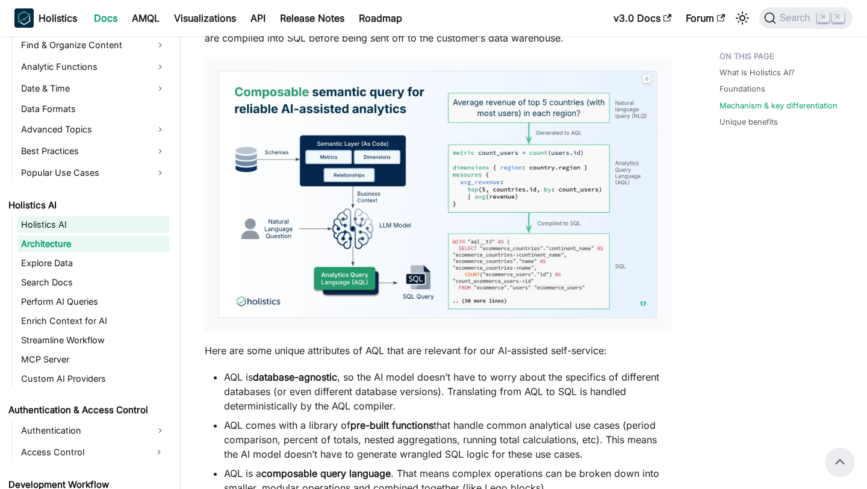  Describe the element at coordinates (93, 263) in the screenshot. I see `a: Explore Data` at that location.